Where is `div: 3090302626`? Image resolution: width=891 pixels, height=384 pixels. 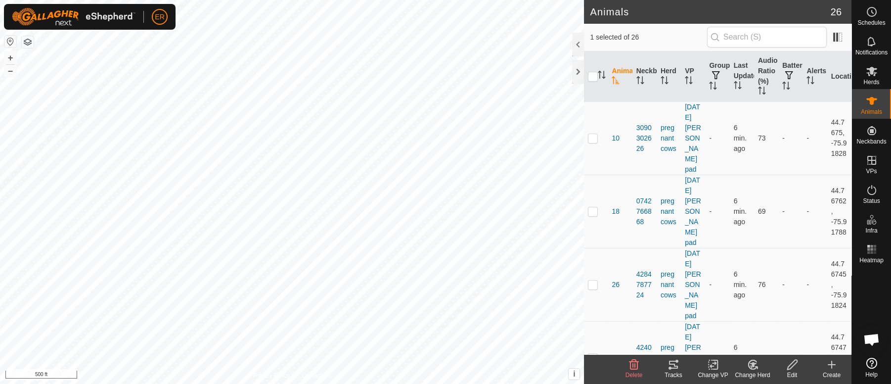
div: 3090302626 is located at coordinates (644, 138).